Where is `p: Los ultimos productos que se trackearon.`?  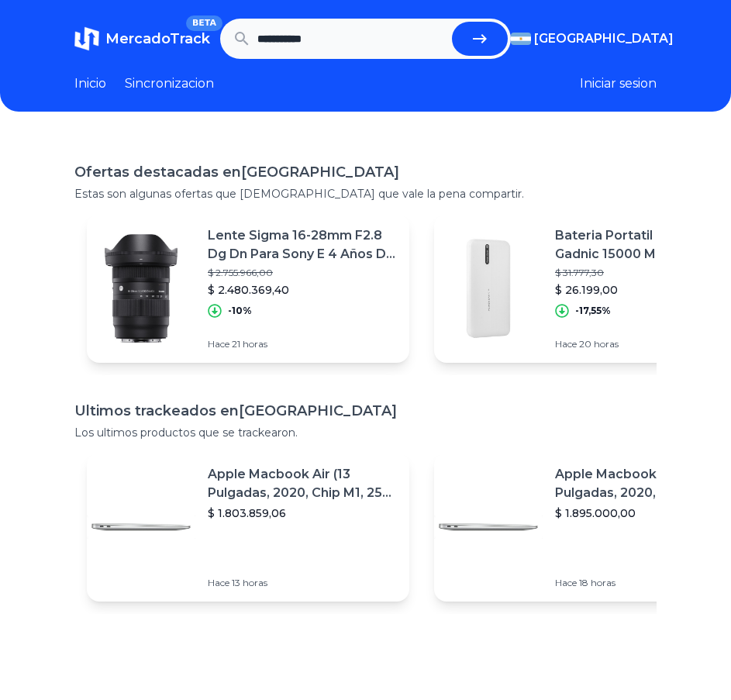
p: Los ultimos productos que se trackearon. is located at coordinates (366, 433).